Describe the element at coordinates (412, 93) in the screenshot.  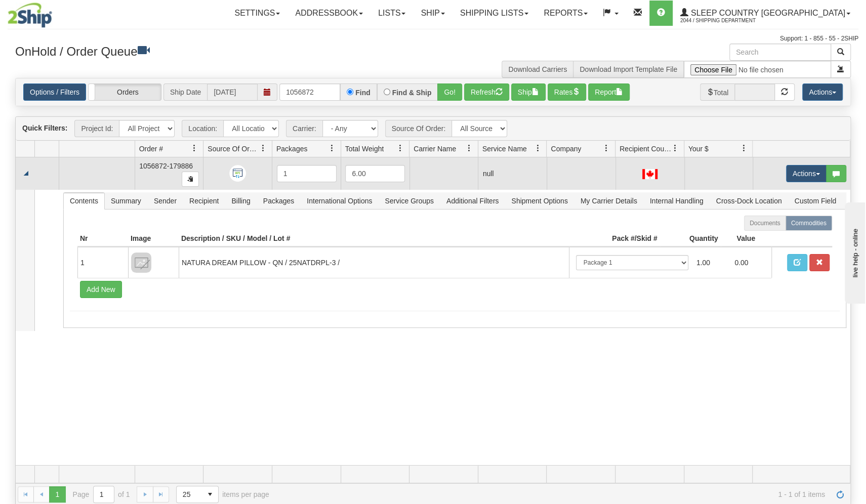
I see `label: Find & Ship` at that location.